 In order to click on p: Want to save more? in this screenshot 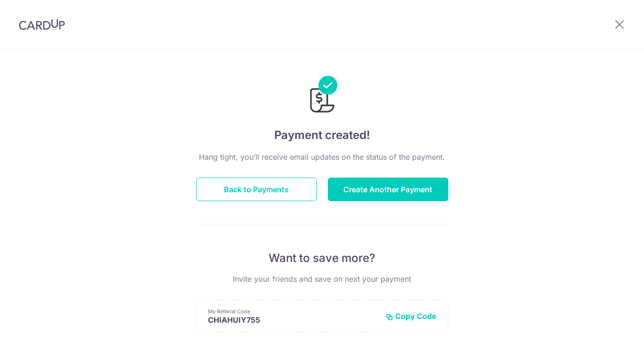, I will do `click(322, 258)`.